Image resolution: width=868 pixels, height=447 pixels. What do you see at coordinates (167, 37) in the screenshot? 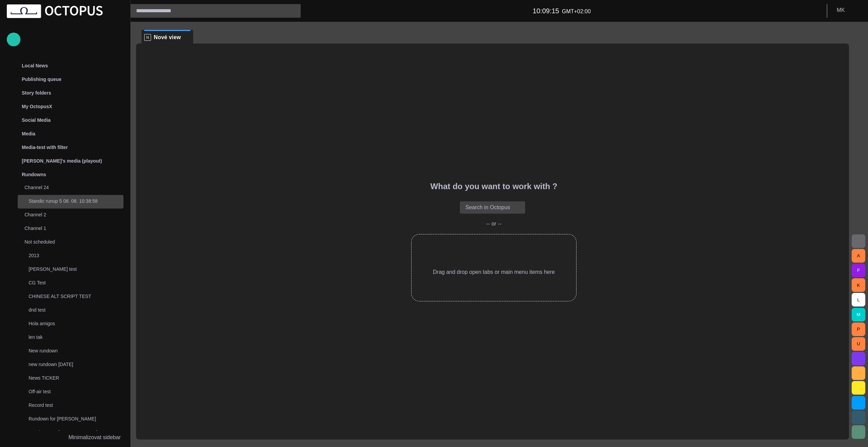
I see `span: Nové view` at bounding box center [167, 37].